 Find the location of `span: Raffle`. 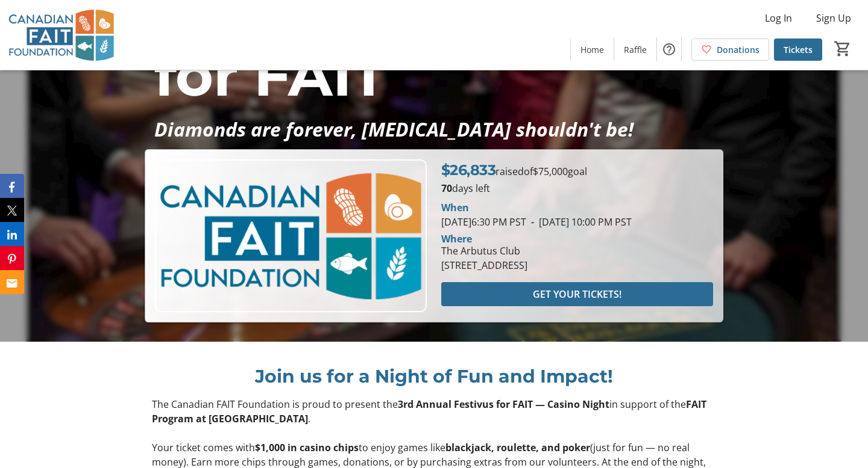

span: Raffle is located at coordinates (635, 50).